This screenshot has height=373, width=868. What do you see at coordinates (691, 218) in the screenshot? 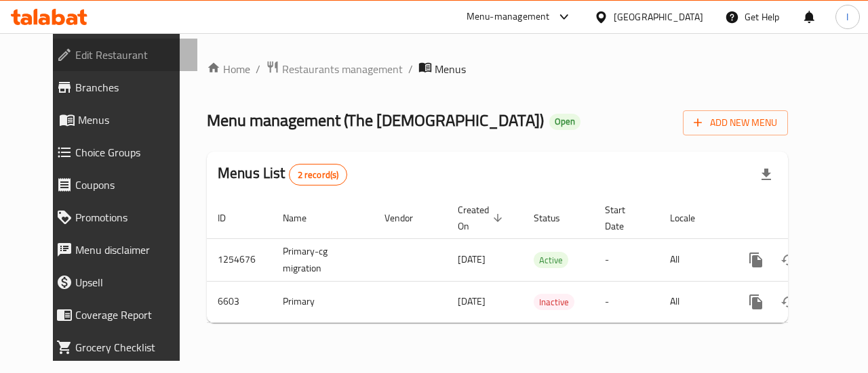
I see `span: Locale` at bounding box center [691, 218].